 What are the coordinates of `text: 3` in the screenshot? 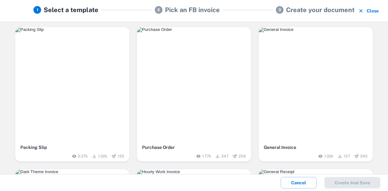 It's located at (280, 10).